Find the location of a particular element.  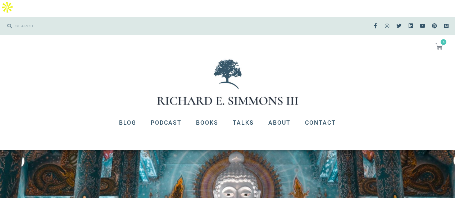

a: Podcast is located at coordinates (166, 123).